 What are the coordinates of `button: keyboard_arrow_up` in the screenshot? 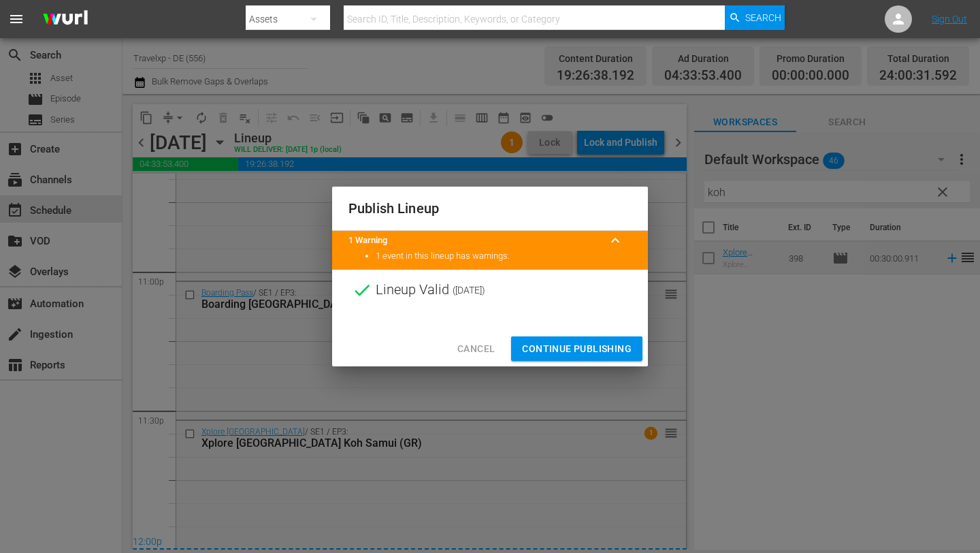 It's located at (615, 241).